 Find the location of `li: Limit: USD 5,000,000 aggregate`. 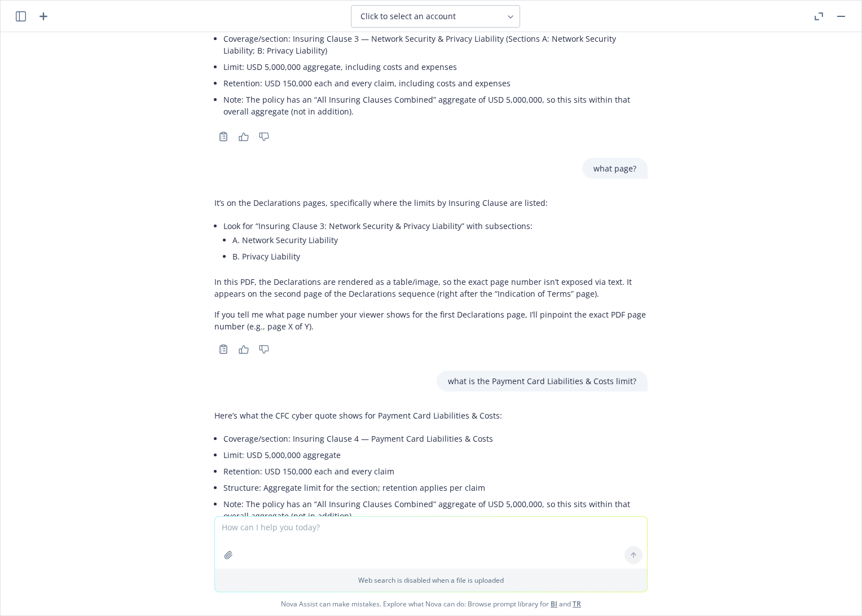

li: Limit: USD 5,000,000 aggregate is located at coordinates (436, 455).